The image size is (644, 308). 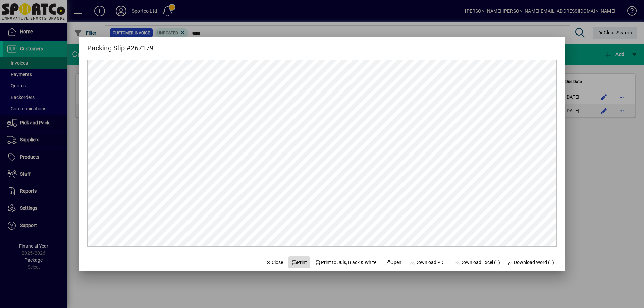 I want to click on button: Close, so click(x=275, y=262).